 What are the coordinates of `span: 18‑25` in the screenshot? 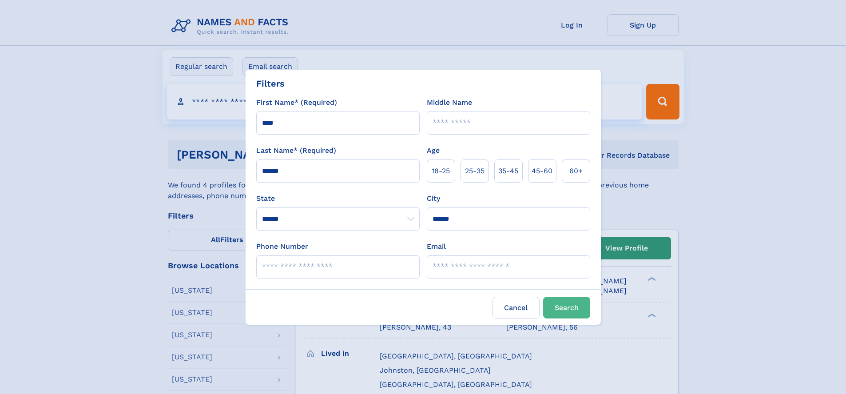 It's located at (441, 171).